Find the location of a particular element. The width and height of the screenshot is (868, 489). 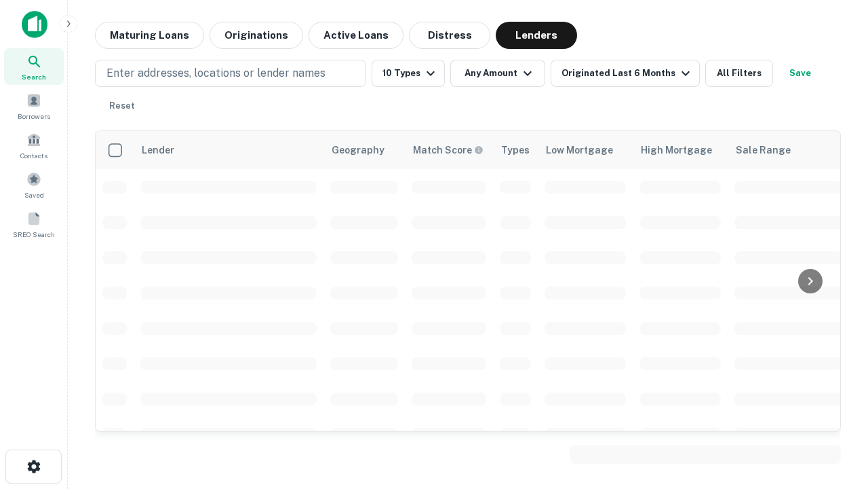

div: Geography is located at coordinates (358, 150).